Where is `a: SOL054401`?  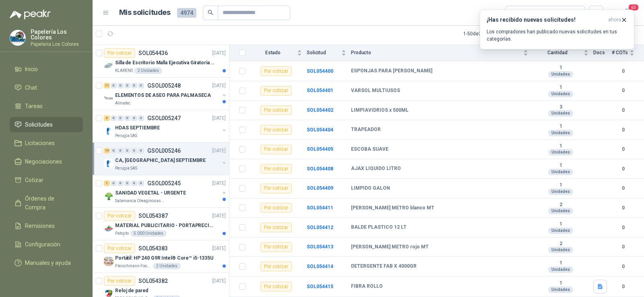
a: SOL054401 is located at coordinates (320, 91).